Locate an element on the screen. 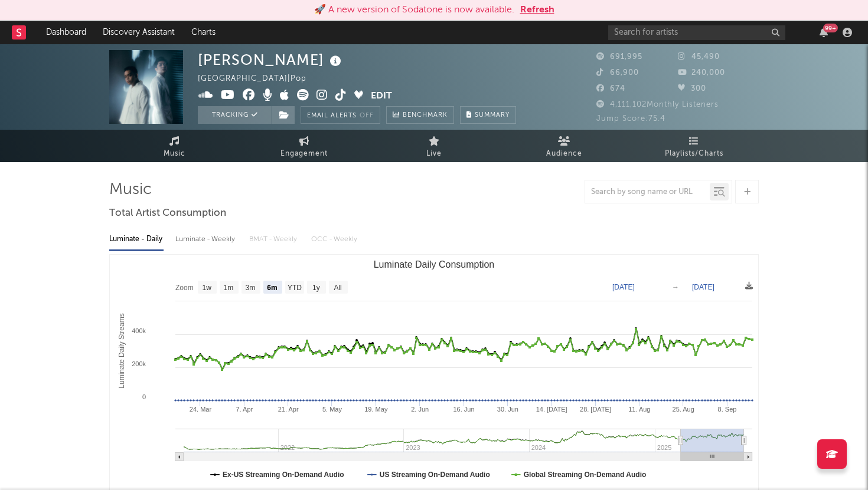 The height and width of the screenshot is (490, 868). span: 691,995 is located at coordinates (620, 56).